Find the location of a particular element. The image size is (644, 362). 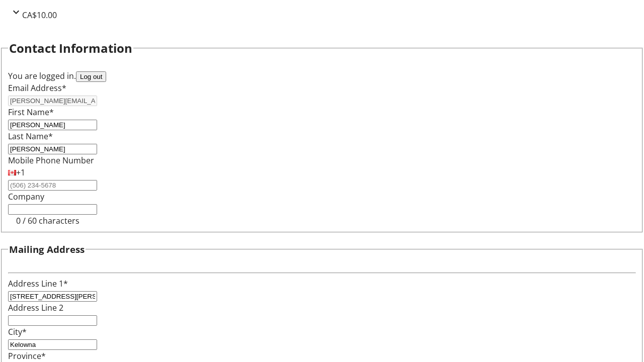

label: Address Line 1* is located at coordinates (38, 284).